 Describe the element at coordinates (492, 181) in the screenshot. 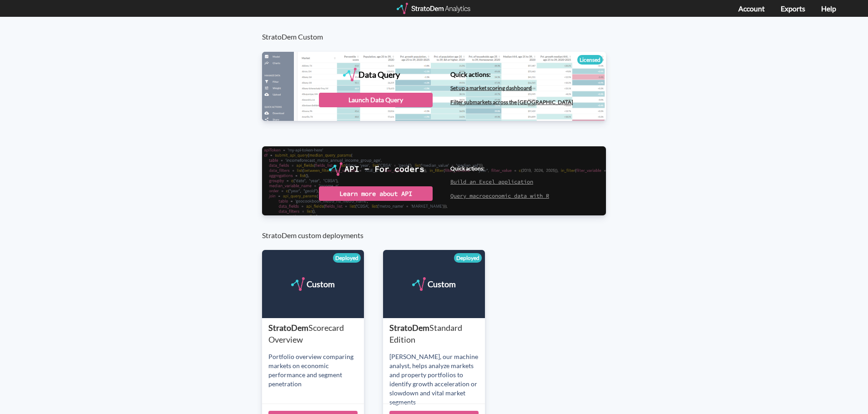

I see `a: Build an Excel application` at that location.